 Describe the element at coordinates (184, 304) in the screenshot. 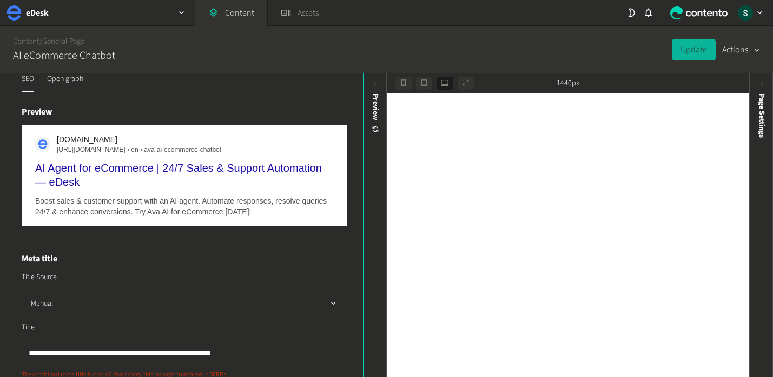

I see `button: Manual` at that location.